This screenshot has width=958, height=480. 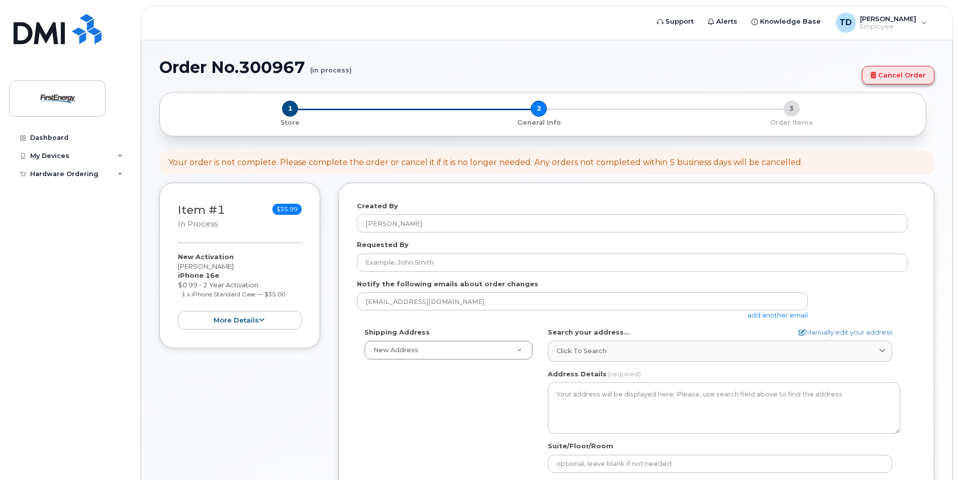 I want to click on a: New Address, so click(x=449, y=350).